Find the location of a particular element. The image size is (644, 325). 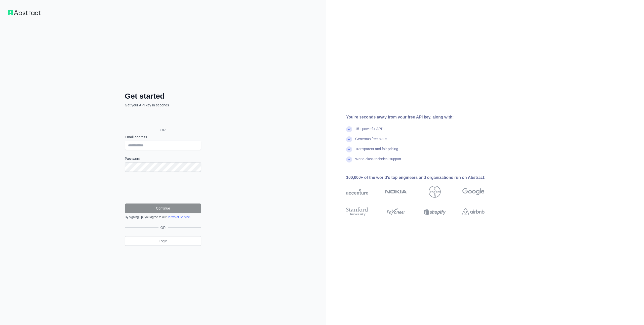

img: google is located at coordinates (473, 191).